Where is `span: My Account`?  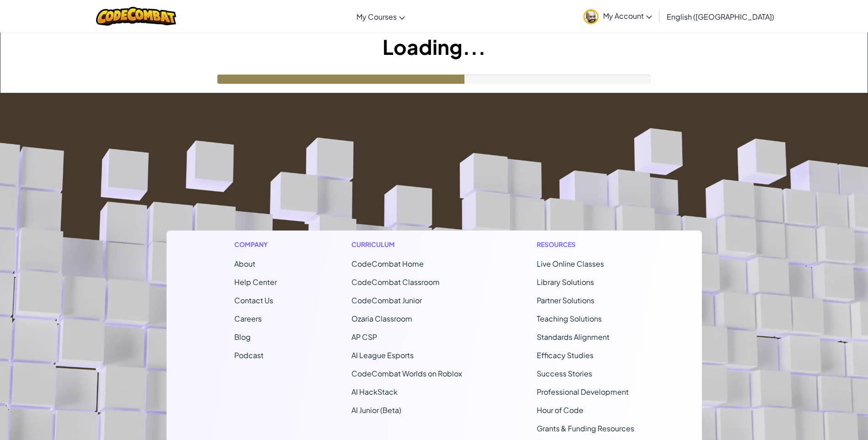 span: My Account is located at coordinates (627, 16).